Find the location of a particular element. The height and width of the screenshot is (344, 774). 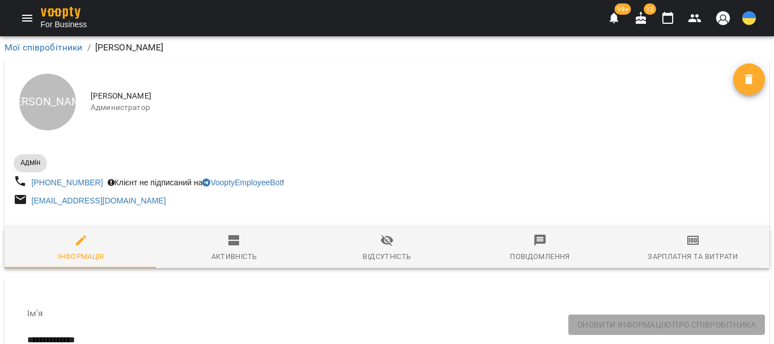

span: Администратор is located at coordinates (412, 108).